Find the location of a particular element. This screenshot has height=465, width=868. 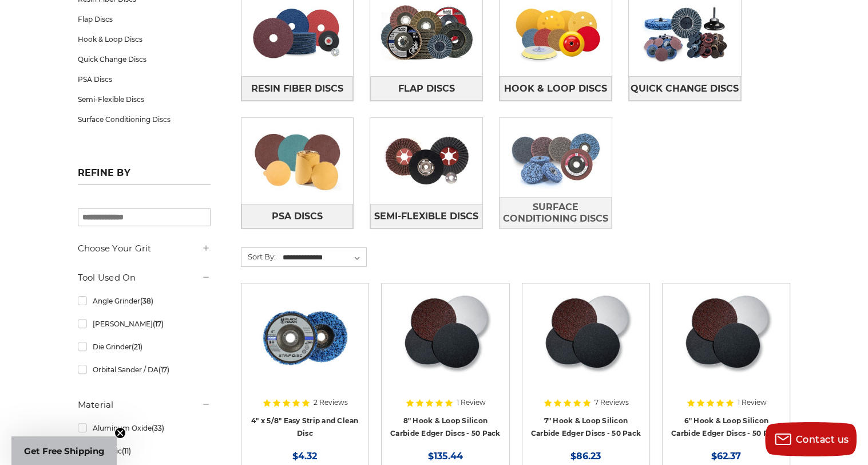

a: Silicon Carbide 7" Hook & Loop Edger Discs is located at coordinates (586, 347).